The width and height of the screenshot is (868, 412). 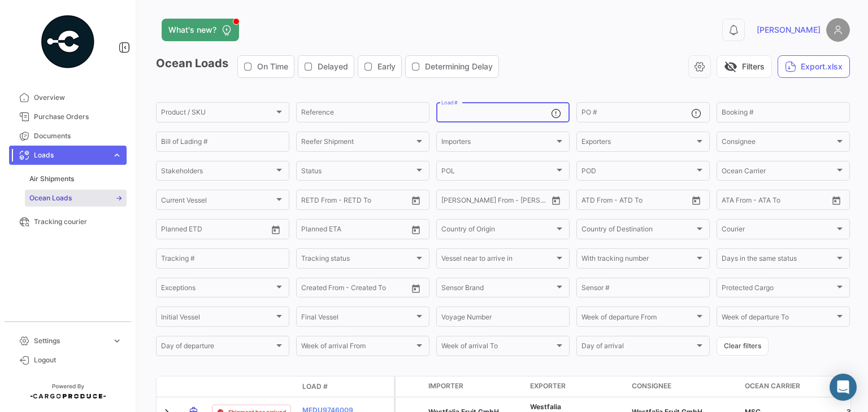 I want to click on button: Export.xlsx, so click(x=814, y=67).